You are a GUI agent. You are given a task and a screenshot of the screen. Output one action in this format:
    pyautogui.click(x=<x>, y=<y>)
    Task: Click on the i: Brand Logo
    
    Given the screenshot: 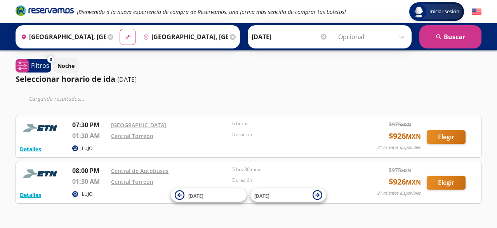 What is the action you would take?
    pyautogui.click(x=45, y=10)
    